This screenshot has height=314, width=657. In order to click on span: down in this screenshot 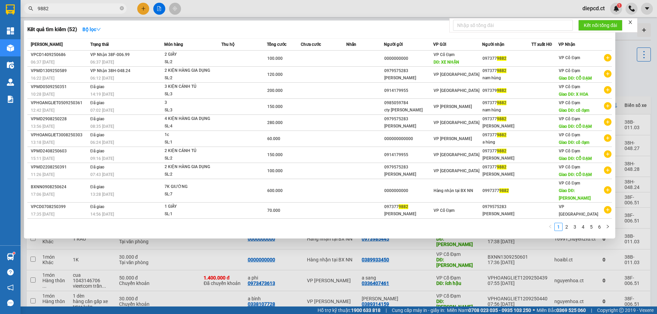, I will do `click(99, 29)`.